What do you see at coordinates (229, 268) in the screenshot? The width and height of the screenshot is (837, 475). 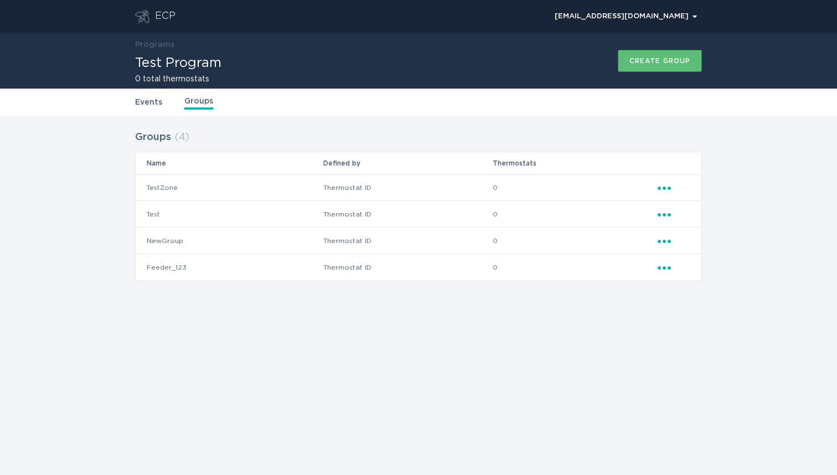 I see `td: Feeder_123` at bounding box center [229, 268].